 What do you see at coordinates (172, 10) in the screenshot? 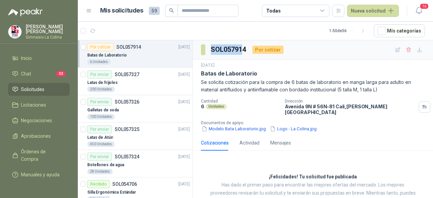
I see `span: search` at bounding box center [172, 10].